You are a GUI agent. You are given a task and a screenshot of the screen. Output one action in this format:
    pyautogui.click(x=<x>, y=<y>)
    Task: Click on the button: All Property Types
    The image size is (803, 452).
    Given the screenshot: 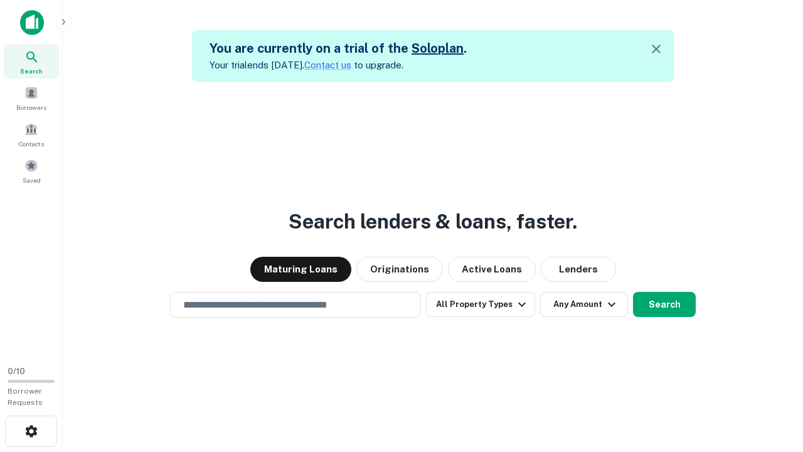 What is the action you would take?
    pyautogui.click(x=481, y=304)
    